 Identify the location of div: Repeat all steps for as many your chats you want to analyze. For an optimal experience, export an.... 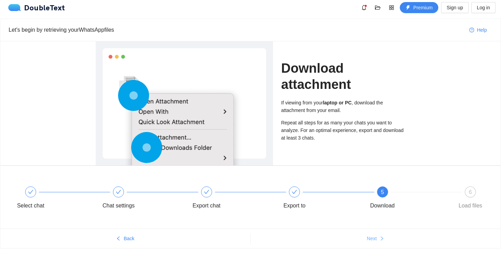
(343, 130).